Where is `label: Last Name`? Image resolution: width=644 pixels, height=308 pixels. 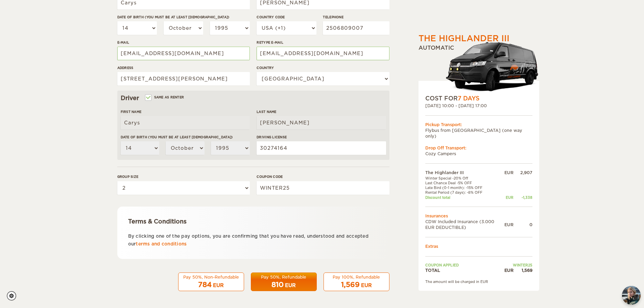
label: Last Name is located at coordinates (321, 111).